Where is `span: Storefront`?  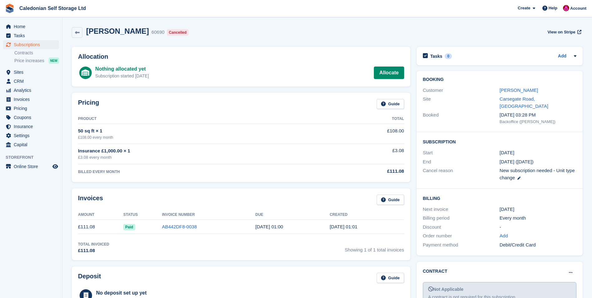 span: Storefront is located at coordinates (34, 157).